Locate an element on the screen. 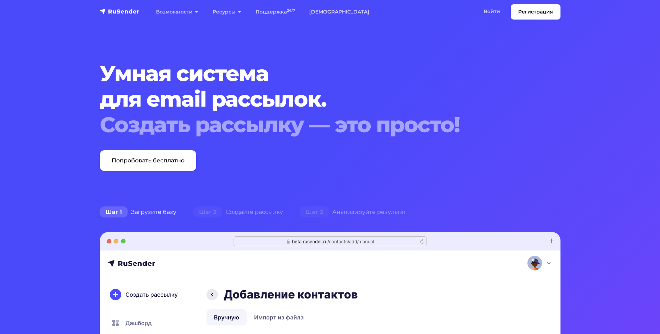 The height and width of the screenshot is (334, 660). a: Ресурсы is located at coordinates (227, 12).